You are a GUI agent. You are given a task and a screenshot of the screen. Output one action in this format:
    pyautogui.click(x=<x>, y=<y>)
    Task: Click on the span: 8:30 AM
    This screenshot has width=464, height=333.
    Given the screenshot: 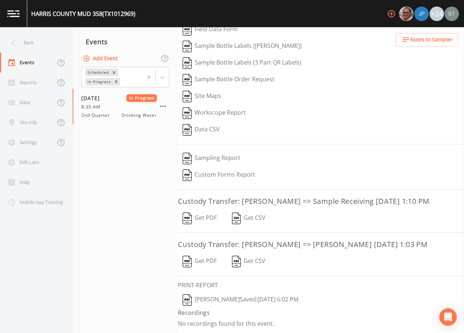 What is the action you would take?
    pyautogui.click(x=93, y=107)
    